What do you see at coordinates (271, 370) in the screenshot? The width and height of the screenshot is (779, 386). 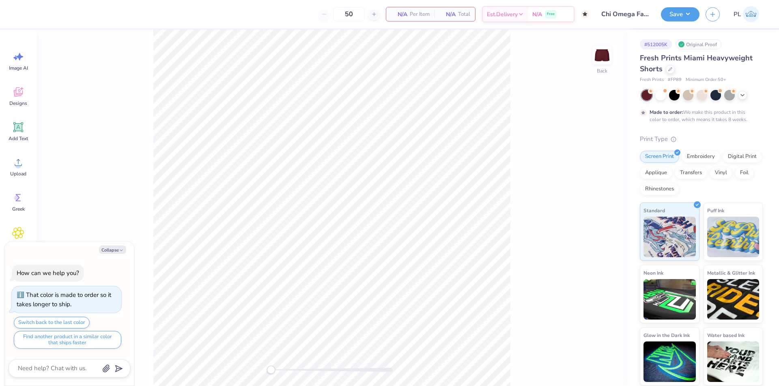 I see `div: Accessibility label` at bounding box center [271, 370].